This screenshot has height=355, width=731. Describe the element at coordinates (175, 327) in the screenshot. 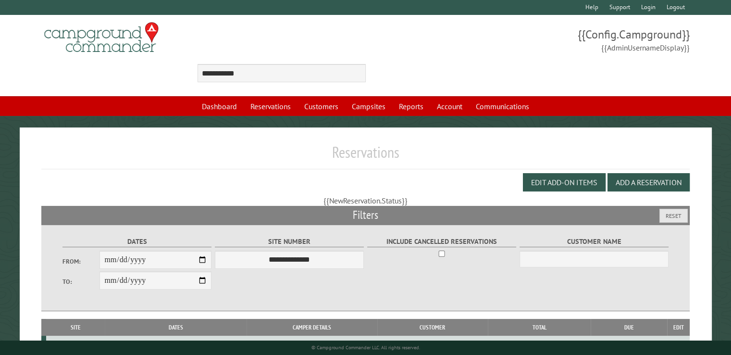

I see `th: Dates` at that location.